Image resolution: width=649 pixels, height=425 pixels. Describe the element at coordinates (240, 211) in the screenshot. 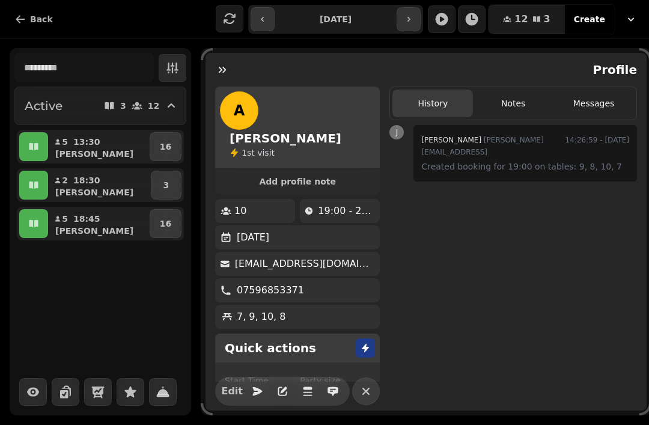

I see `p: 10` at that location.